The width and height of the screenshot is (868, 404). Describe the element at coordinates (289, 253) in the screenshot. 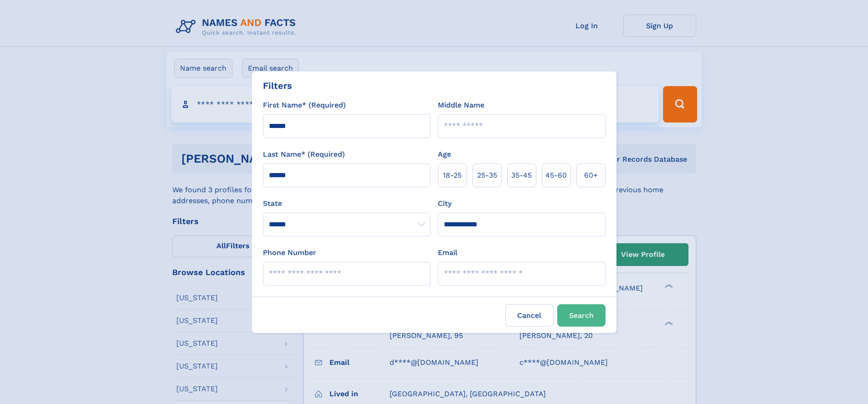

I see `label: Phone Number` at that location.